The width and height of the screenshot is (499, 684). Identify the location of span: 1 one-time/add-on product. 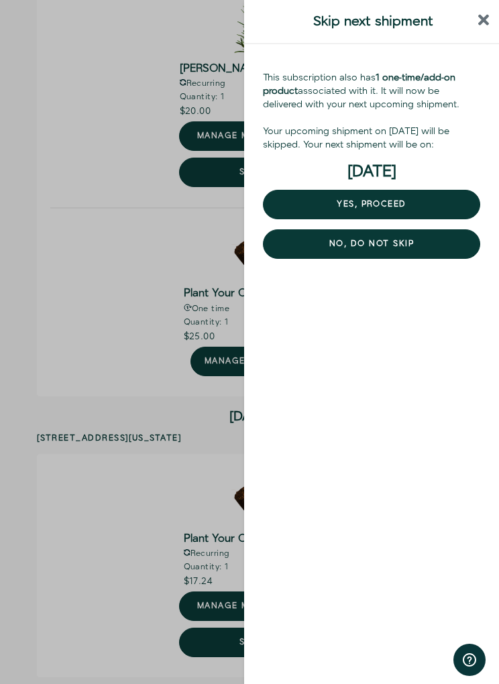
(359, 84).